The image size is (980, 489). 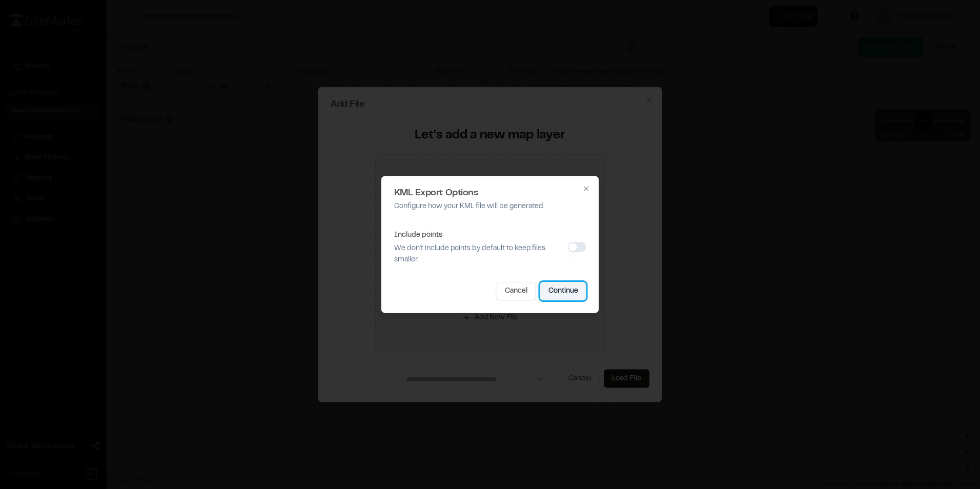 What do you see at coordinates (490, 193) in the screenshot?
I see `h2: KML Export Options` at bounding box center [490, 193].